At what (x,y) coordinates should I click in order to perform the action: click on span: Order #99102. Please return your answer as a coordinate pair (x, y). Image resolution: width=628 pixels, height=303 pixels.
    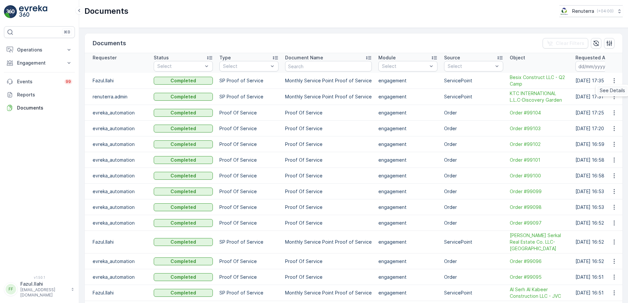
    Looking at the image, I should click on (539, 144).